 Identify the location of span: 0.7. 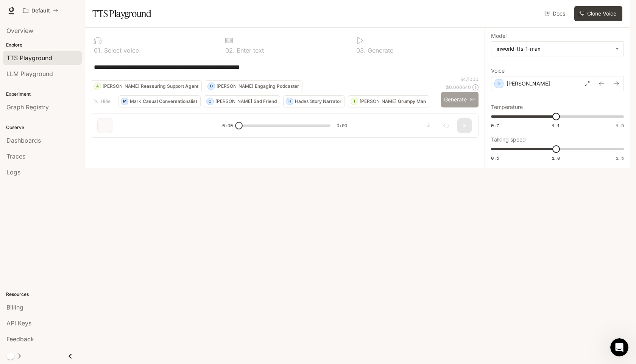
(494, 125).